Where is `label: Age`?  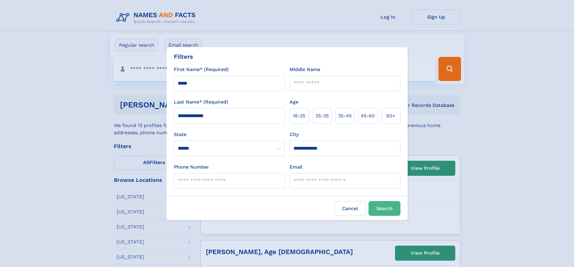
label: Age is located at coordinates (294, 102).